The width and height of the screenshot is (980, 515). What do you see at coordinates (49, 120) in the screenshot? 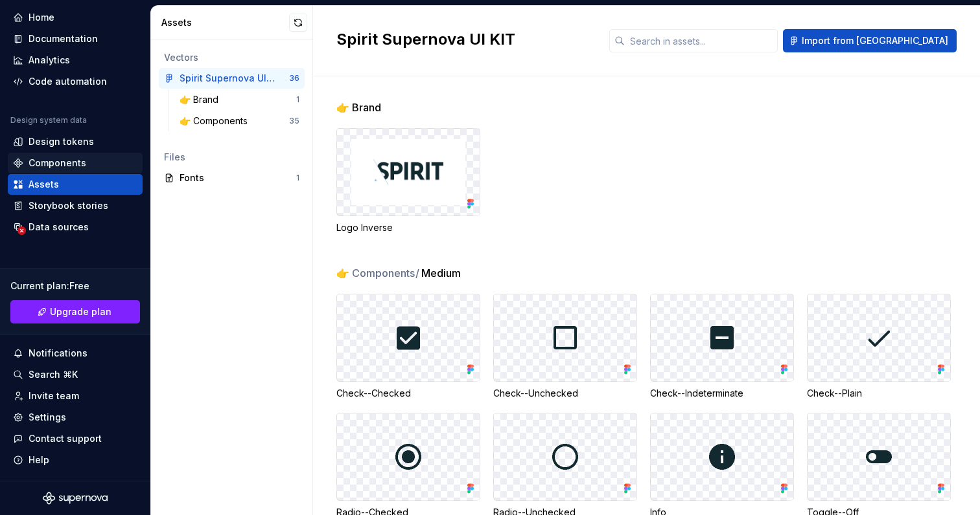
I see `div: Design system data` at bounding box center [49, 120].